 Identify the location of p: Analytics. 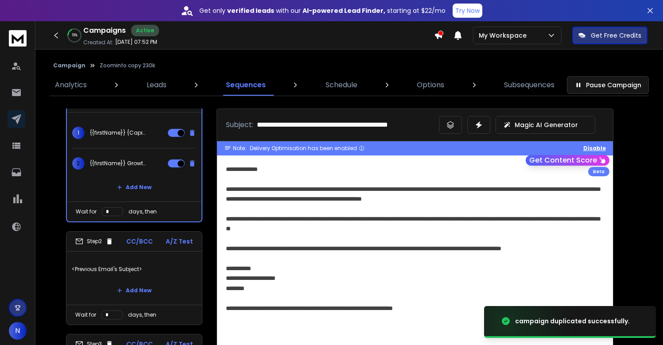
(71, 85).